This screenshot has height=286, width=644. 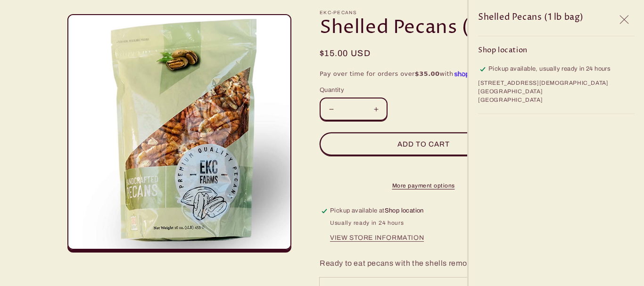 I want to click on button: Close, so click(x=624, y=20).